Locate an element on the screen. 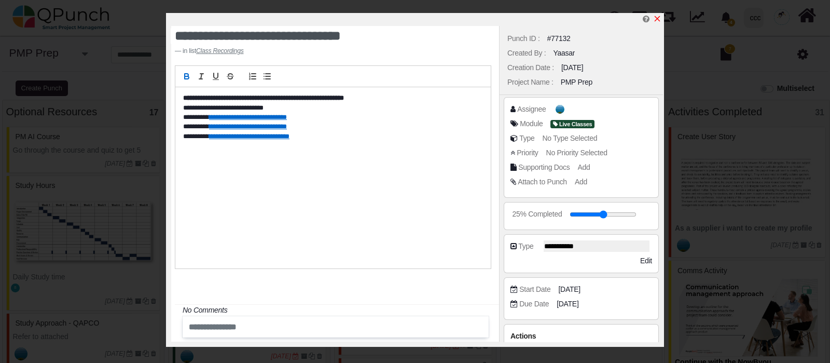 The image size is (830, 363). span: No Priority Selected is located at coordinates (577, 153).